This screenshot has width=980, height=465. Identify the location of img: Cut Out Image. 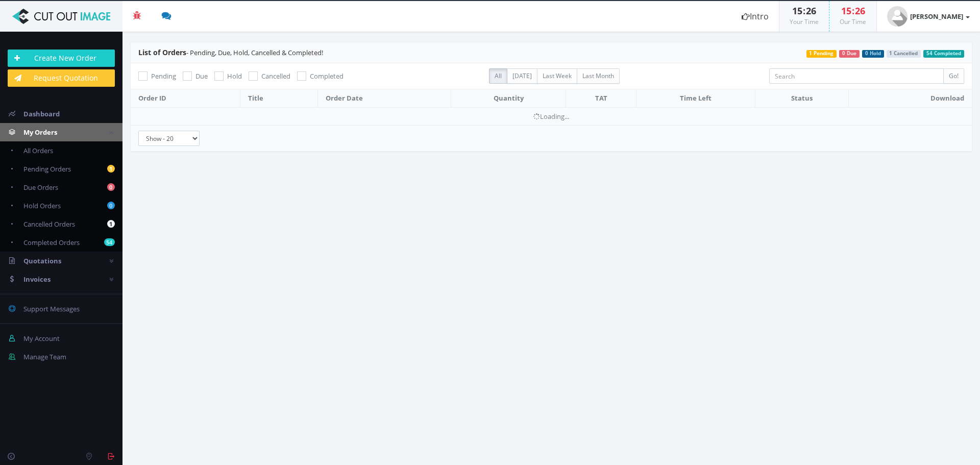
(61, 17).